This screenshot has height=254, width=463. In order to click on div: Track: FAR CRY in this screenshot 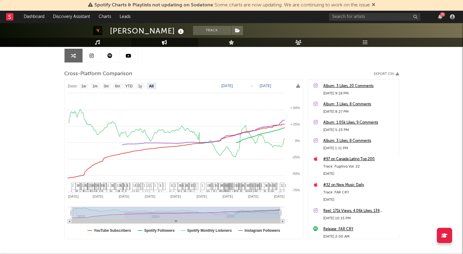, I will do `click(359, 192)`.